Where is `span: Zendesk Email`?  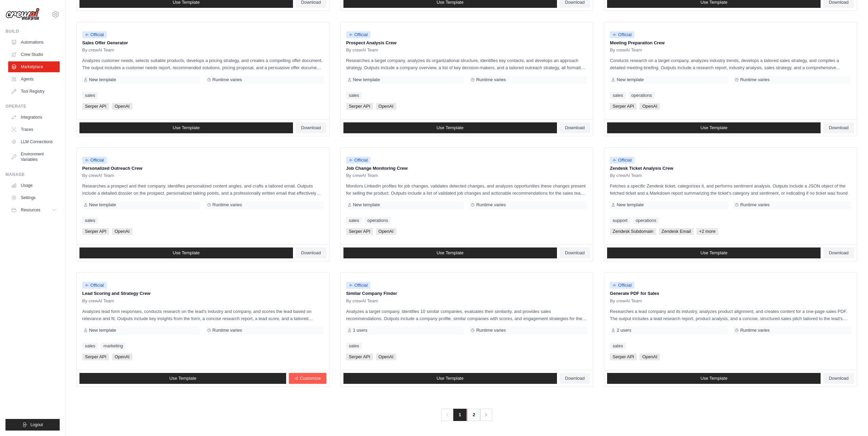 span: Zendesk Email is located at coordinates (676, 232).